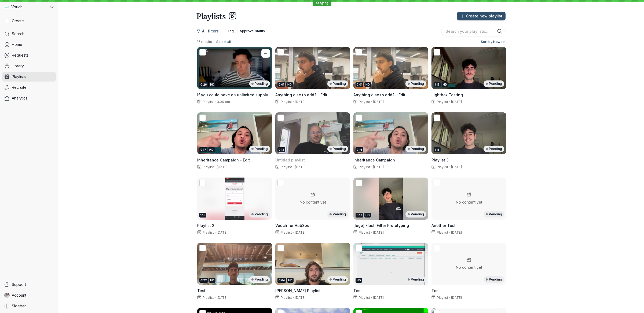  What do you see at coordinates (500, 31) in the screenshot?
I see `button: Search` at bounding box center [500, 31].